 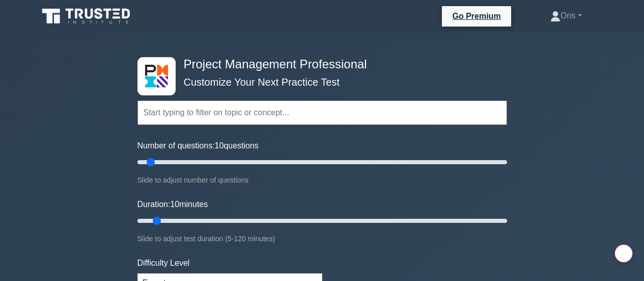 What do you see at coordinates (476, 16) in the screenshot?
I see `a: Go Premium` at bounding box center [476, 16].